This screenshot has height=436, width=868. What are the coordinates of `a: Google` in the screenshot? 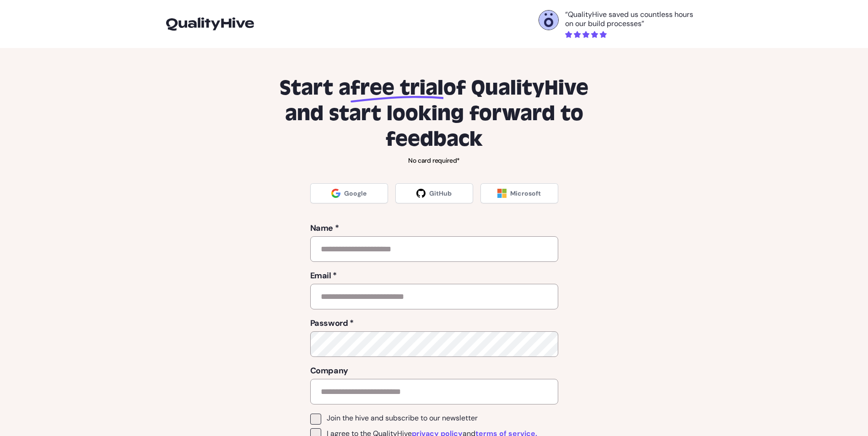 It's located at (349, 193).